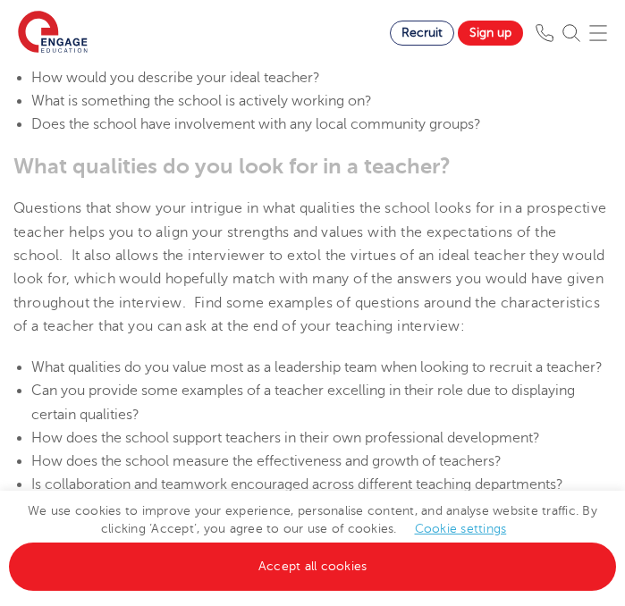  I want to click on span: How does the school support teachers in their own professional development?, so click(285, 438).